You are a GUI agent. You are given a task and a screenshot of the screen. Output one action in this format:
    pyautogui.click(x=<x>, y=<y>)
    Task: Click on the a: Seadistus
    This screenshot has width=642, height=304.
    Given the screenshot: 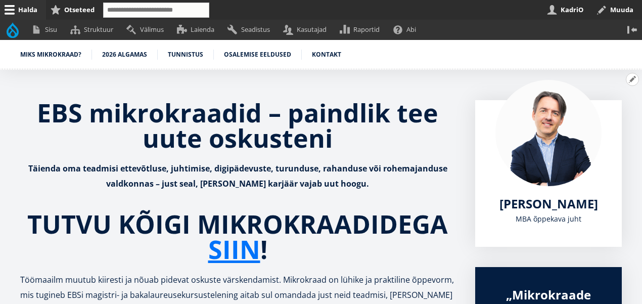 What is the action you would take?
    pyautogui.click(x=251, y=29)
    